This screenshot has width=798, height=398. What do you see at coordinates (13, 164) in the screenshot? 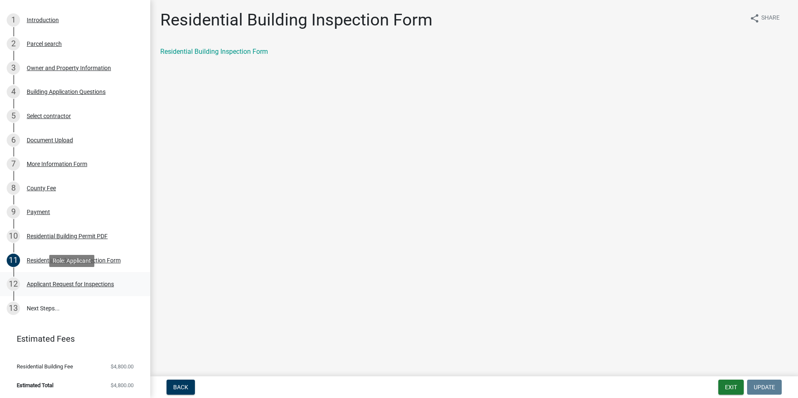
I see `div: 7` at bounding box center [13, 164].